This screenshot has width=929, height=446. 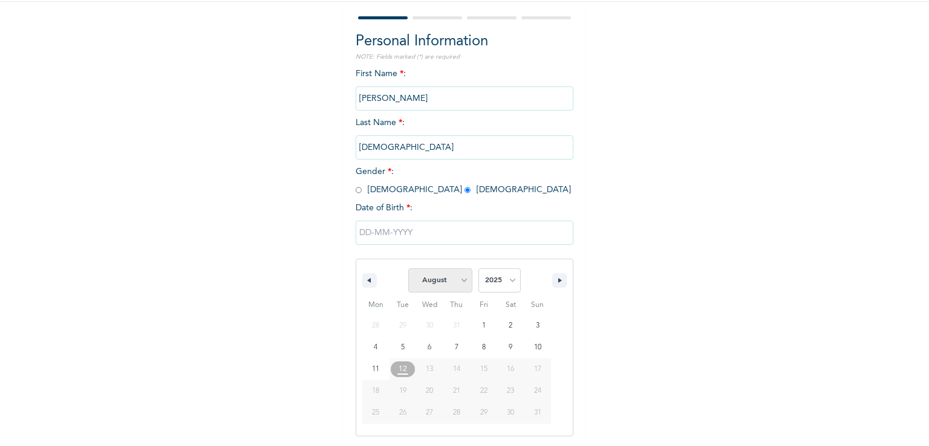 What do you see at coordinates (430, 413) in the screenshot?
I see `button: 27` at bounding box center [430, 413].